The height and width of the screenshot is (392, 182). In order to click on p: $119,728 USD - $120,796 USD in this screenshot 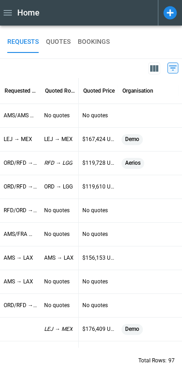, I will do `click(99, 163)`.